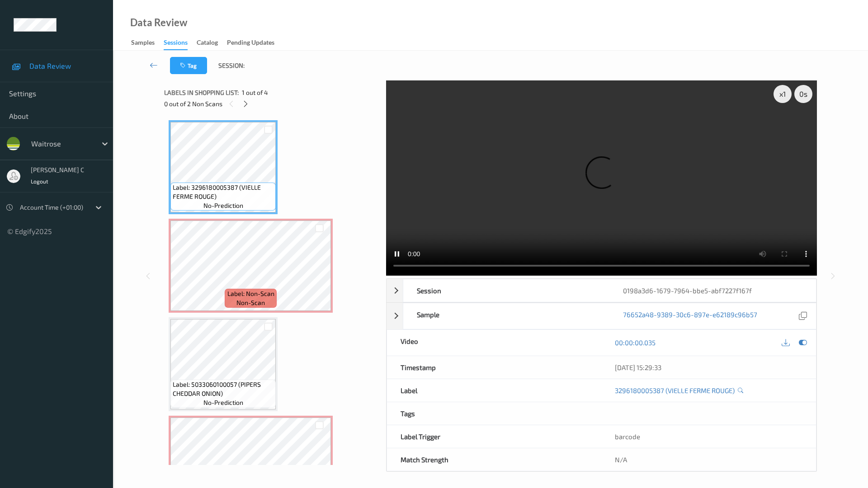 The image size is (868, 488). Describe the element at coordinates (223, 192) in the screenshot. I see `span: Label: 3296180005387 (VIELLE FERME ROUGE)` at that location.